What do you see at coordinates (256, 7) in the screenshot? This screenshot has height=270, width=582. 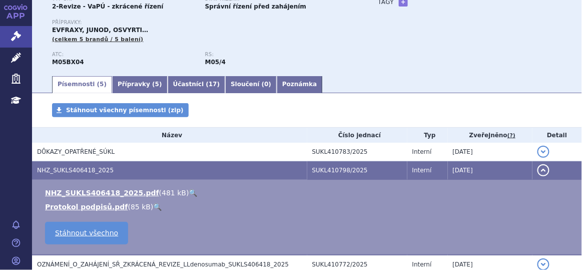 I see `strong: Správní řízení před zahájením` at bounding box center [256, 7].